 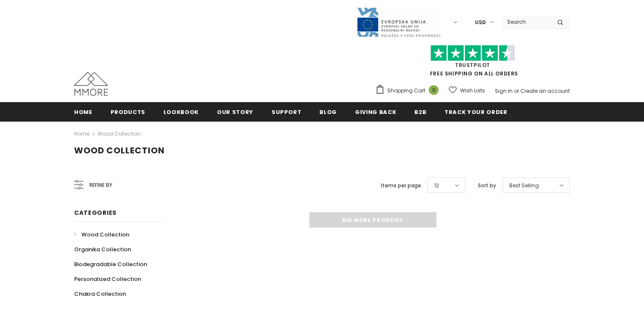 I want to click on a: Biodegradable Collection, so click(x=110, y=264).